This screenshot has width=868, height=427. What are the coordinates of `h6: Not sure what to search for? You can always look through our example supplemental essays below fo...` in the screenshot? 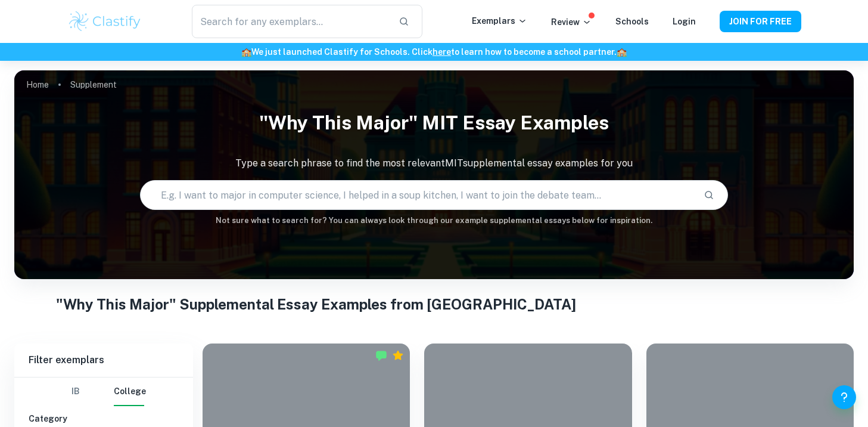 It's located at (434, 221).